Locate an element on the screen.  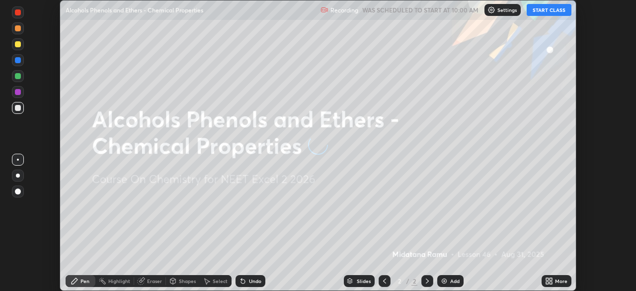
div: More is located at coordinates (561, 281).